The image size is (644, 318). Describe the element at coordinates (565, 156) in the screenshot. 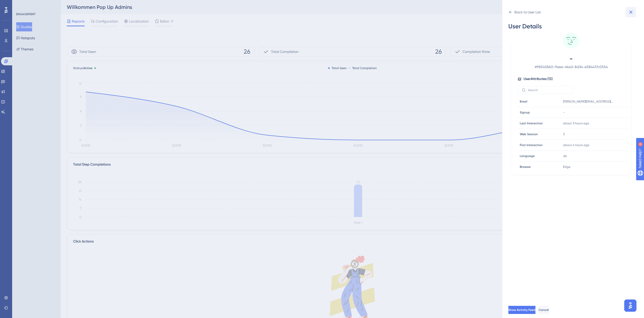

I see `span: de` at that location.